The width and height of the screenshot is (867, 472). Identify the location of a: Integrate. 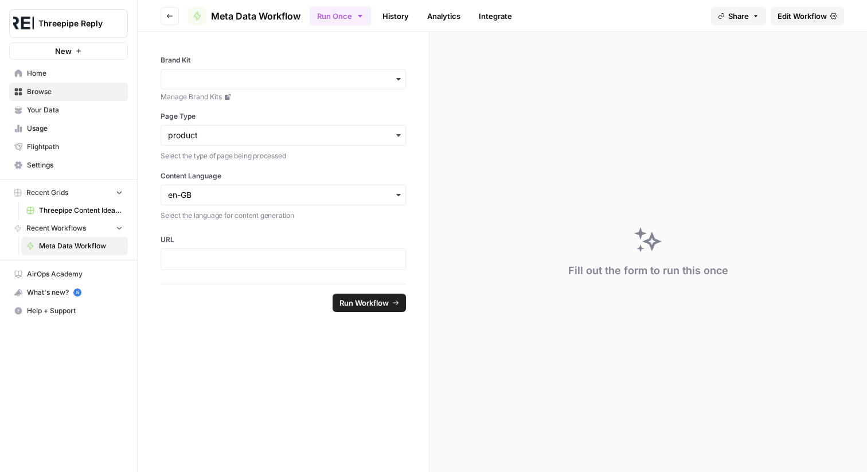
(496, 16).